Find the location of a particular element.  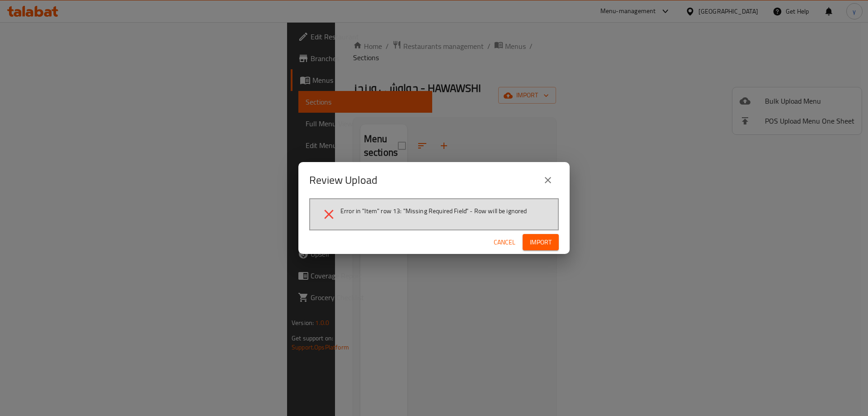

button: Cancel is located at coordinates (505, 242).